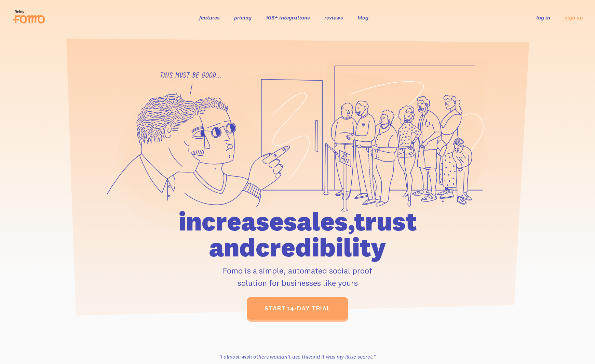 The width and height of the screenshot is (595, 364). What do you see at coordinates (209, 17) in the screenshot?
I see `a: features` at bounding box center [209, 17].